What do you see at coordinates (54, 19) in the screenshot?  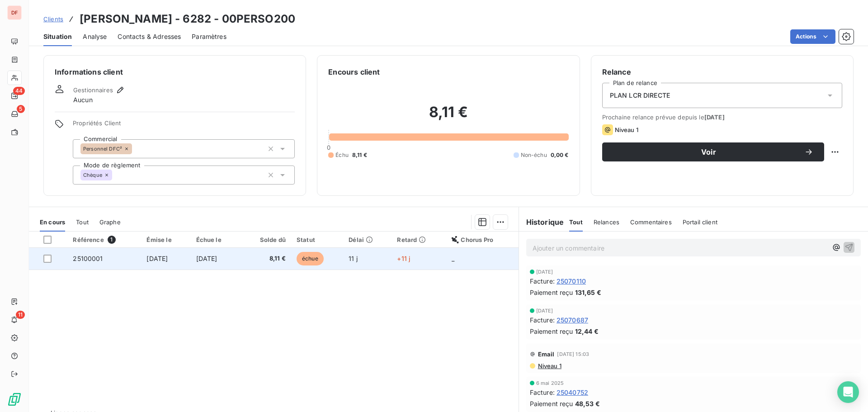 I see `span: Clients` at bounding box center [54, 19].